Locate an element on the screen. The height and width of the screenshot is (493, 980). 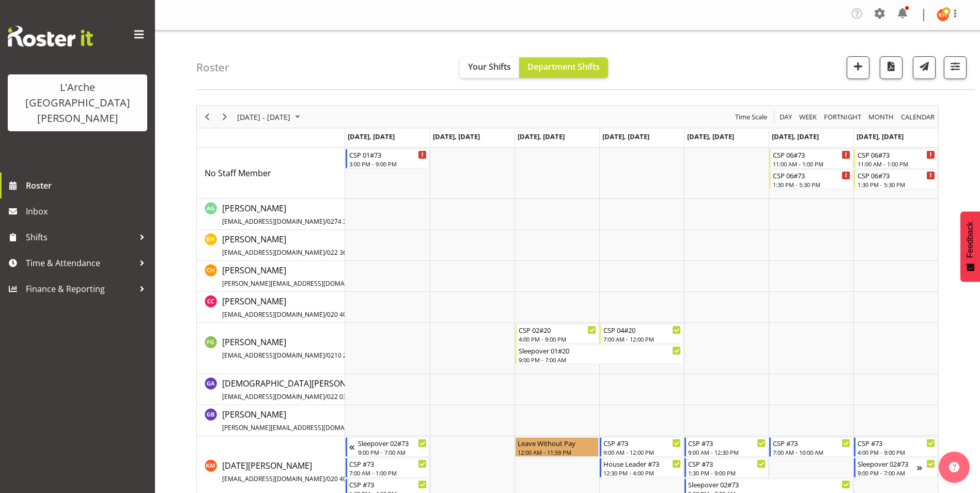
div: Kartik Mahajan"s event - CSP #73 Begin From Monday, September 8, 2025 at 7:00:00 AM GMT+12:00 End... is located at coordinates (387, 468).